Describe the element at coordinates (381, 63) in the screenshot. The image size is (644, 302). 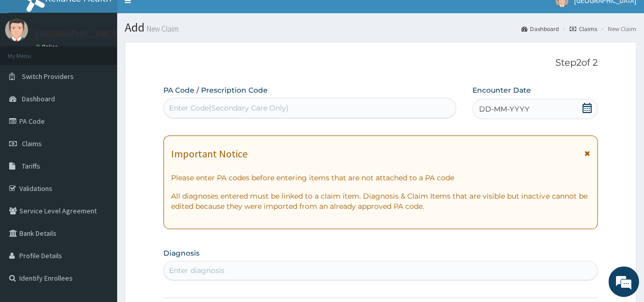
I see `p: Step 2 of 2` at that location.